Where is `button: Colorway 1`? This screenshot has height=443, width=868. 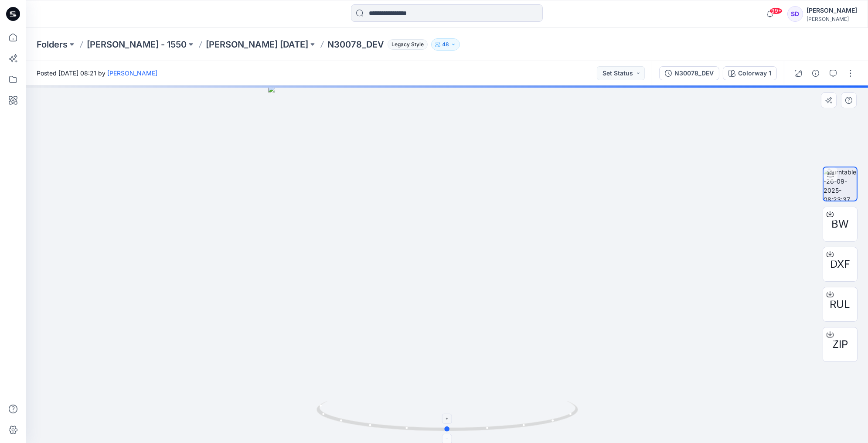
button: Colorway 1 is located at coordinates (750, 73).